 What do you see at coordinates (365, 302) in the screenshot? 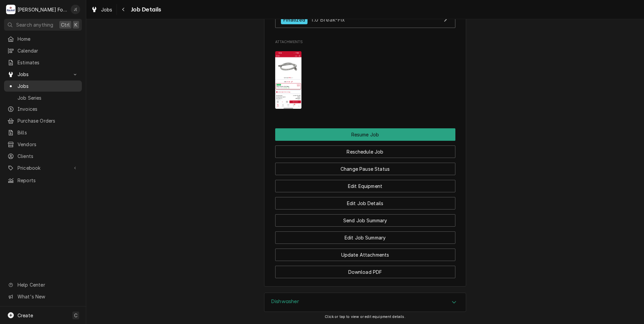
I see `button: Accordion Details Expand Trigger` at bounding box center [365, 302].